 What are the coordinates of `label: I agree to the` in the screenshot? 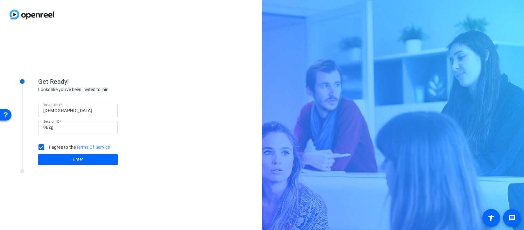 It's located at (79, 147).